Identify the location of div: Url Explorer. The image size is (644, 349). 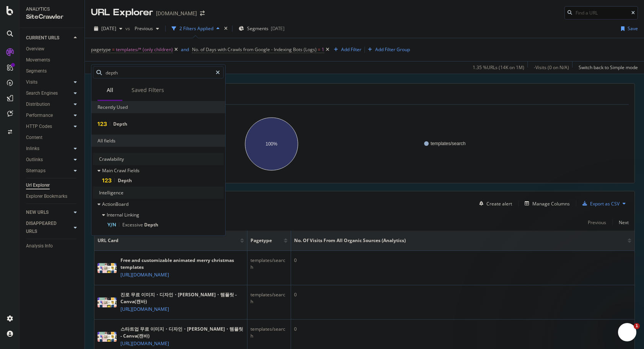
(38, 185).